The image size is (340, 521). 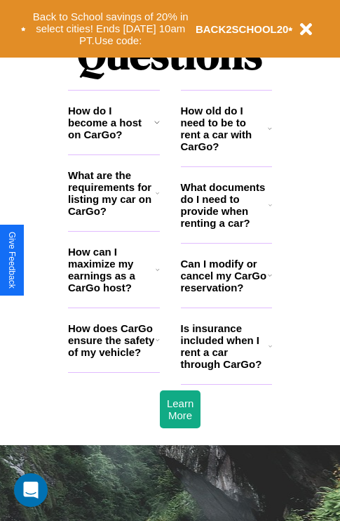 What do you see at coordinates (225, 128) in the screenshot?
I see `h3: How old do I need to be to rent a car with CarGo?` at bounding box center [225, 128].